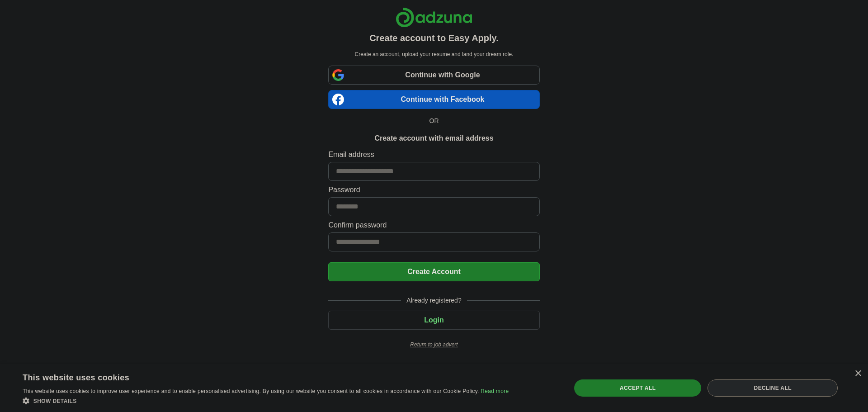  I want to click on p: Create an account, upload your resume and land your dream role., so click(434, 54).